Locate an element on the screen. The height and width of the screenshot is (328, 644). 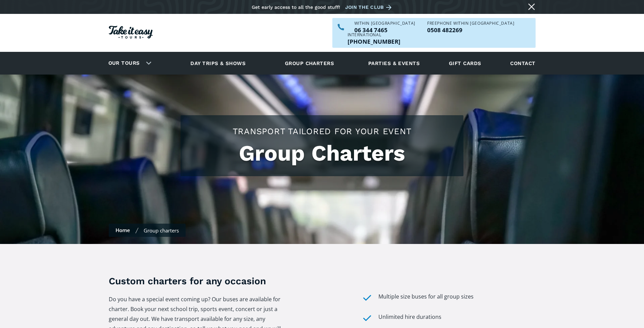
p: 0508 482269 is located at coordinates (470, 29).